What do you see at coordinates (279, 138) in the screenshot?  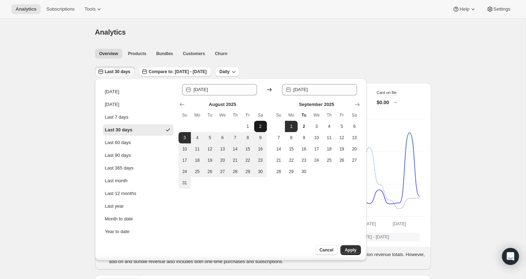 I see `button: Sunday September 7 2025` at bounding box center [279, 138].